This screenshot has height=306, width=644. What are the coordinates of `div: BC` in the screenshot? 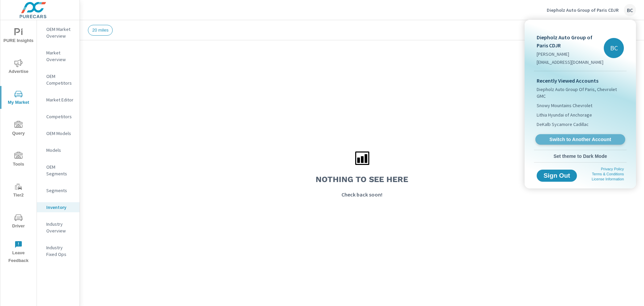 It's located at (614, 48).